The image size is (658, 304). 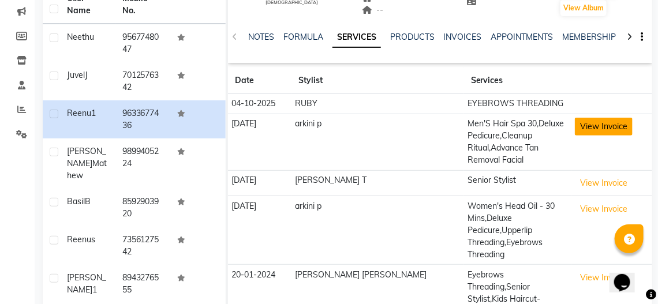 What do you see at coordinates (261, 37) in the screenshot?
I see `a: NOTES` at bounding box center [261, 37].